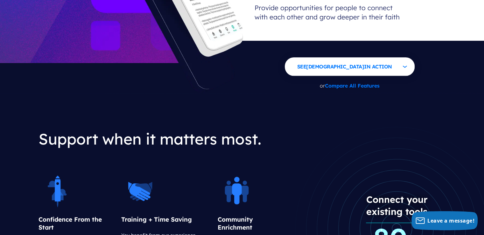  I want to click on span: Leave a message!, so click(451, 221).